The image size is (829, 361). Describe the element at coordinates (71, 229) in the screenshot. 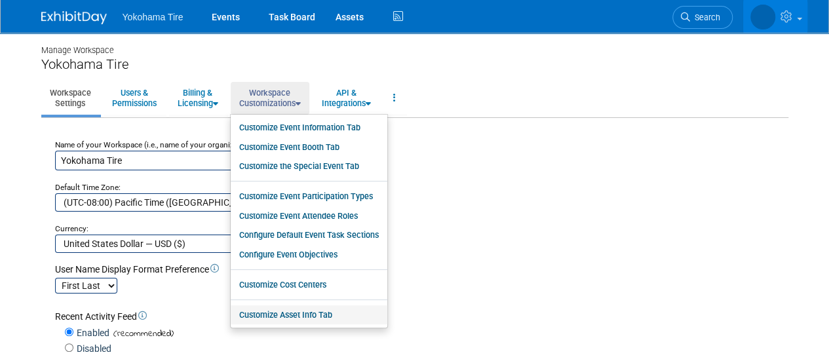

I see `small: Currency:` at that location.